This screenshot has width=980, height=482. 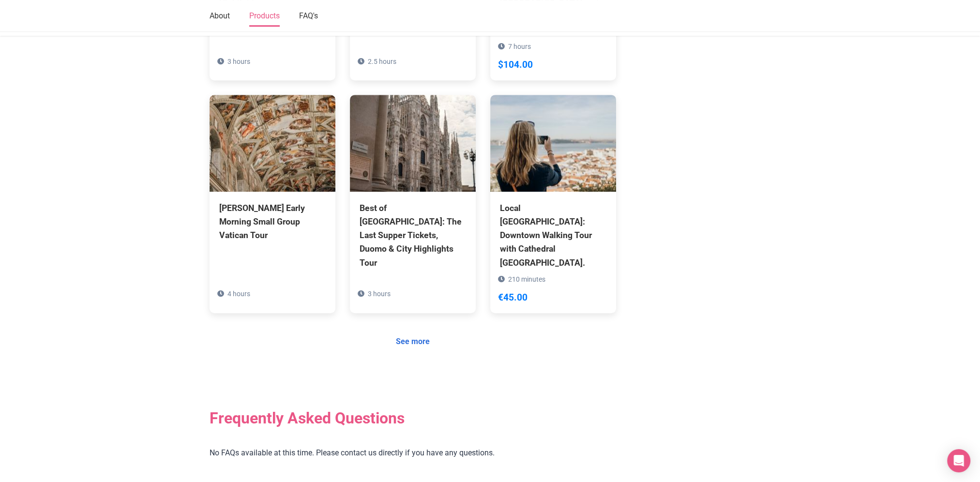 What do you see at coordinates (513, 298) in the screenshot?
I see `div: €45.00` at bounding box center [513, 298].